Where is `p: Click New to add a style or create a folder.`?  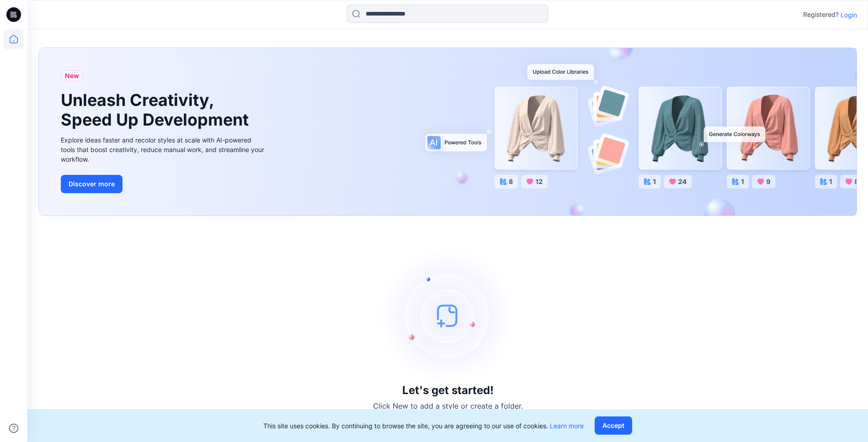
p: Click New to add a style or create a folder. is located at coordinates (447, 406).